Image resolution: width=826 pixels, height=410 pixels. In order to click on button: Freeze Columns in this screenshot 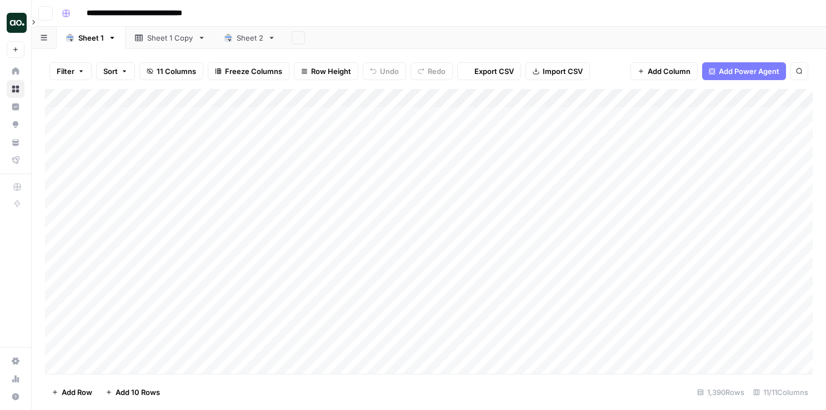, I will do `click(248, 71)`.